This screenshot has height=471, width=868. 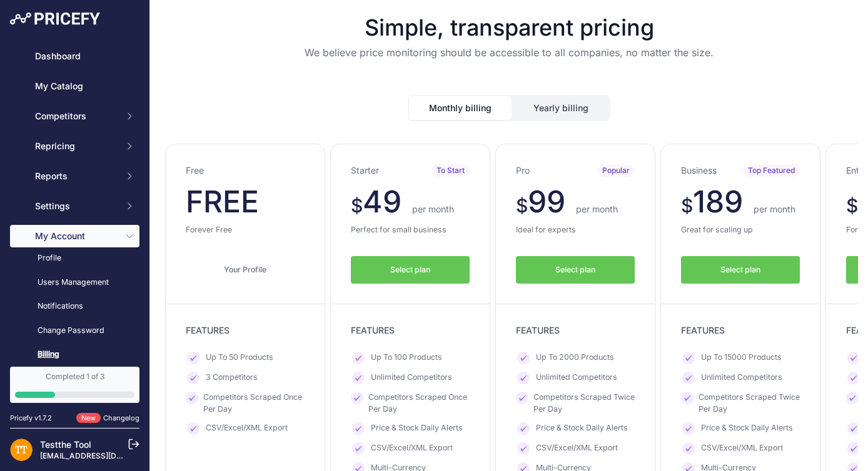 I want to click on span: 189, so click(x=718, y=201).